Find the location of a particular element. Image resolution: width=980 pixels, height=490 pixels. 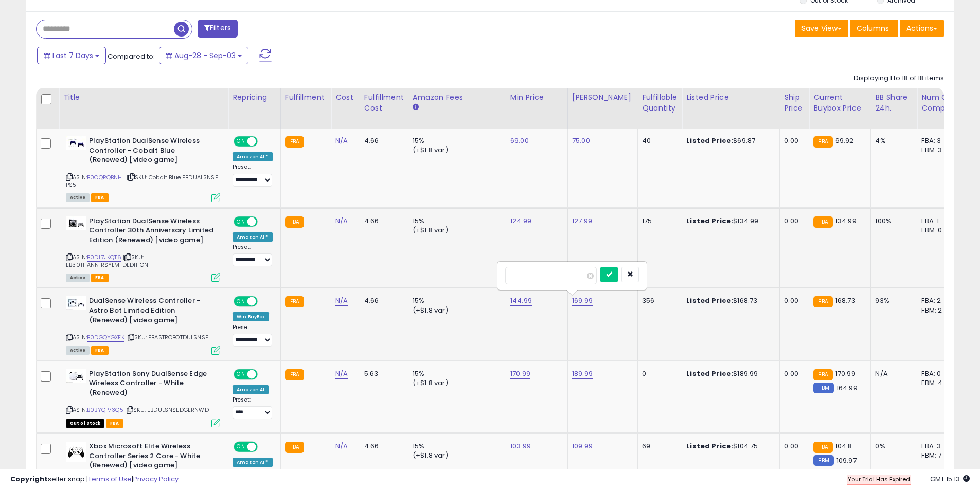

div: FBM: 7 is located at coordinates (938, 456).